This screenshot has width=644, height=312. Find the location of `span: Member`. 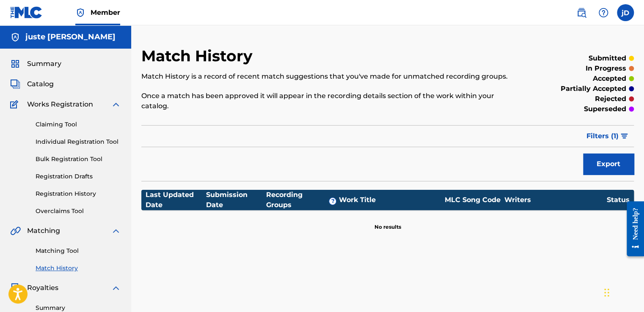

span: Member is located at coordinates (105, 12).